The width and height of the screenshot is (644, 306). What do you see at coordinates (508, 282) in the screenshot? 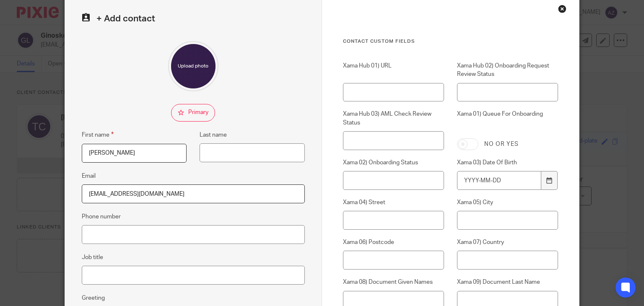
I see `label: Xama 09) Document Last Name` at bounding box center [508, 282].